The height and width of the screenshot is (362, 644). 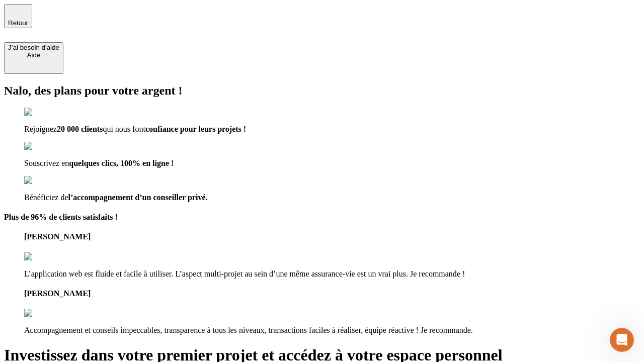 What do you see at coordinates (33, 48) in the screenshot?
I see `div: J’ai besoin d'aide` at bounding box center [33, 48].